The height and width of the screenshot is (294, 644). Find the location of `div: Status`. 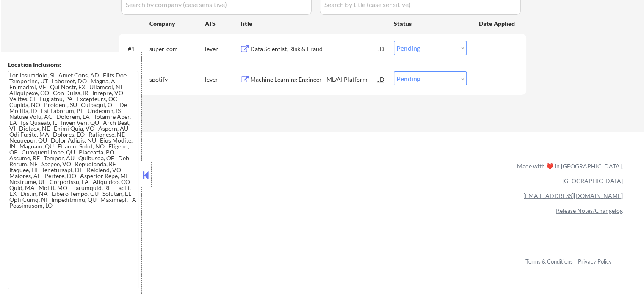

div: Status is located at coordinates (430, 23).